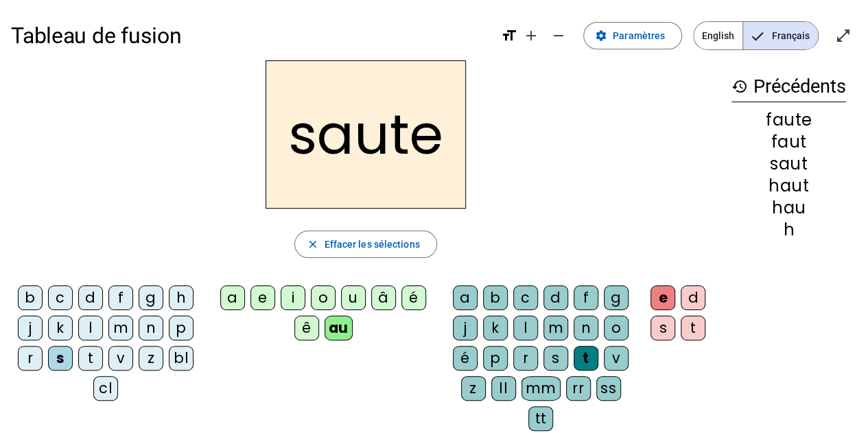 Image resolution: width=868 pixels, height=433 pixels. I want to click on mat-icon: history, so click(740, 87).